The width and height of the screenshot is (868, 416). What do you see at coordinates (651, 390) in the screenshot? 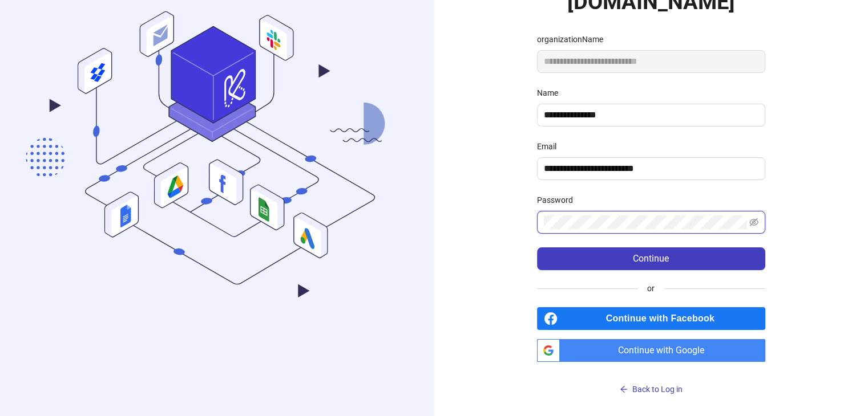
I see `button: Back to Log in` at bounding box center [651, 390].